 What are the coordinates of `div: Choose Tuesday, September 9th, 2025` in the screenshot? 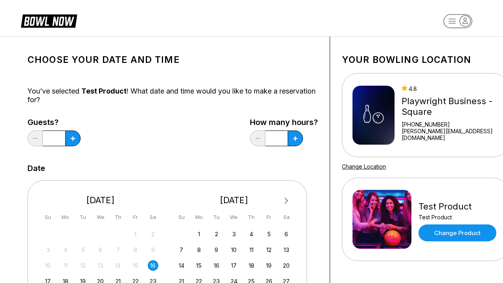 It's located at (216, 249).